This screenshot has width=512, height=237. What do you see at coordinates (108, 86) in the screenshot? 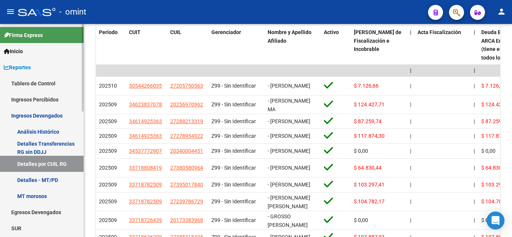
I see `span: 202510` at bounding box center [108, 86].